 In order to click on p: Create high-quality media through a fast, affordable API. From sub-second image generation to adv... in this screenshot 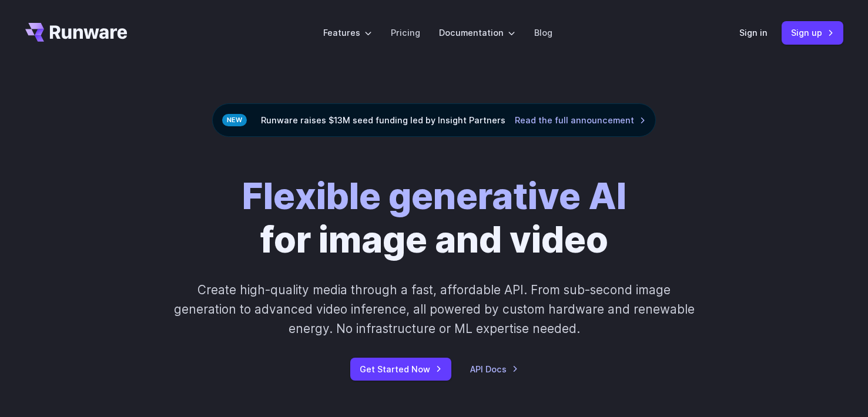, I will do `click(433, 309)`.